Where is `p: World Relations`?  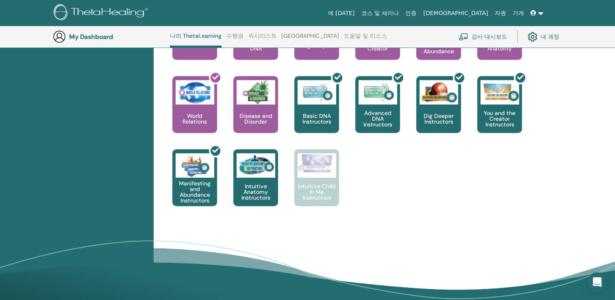 p: World Relations is located at coordinates (195, 119).